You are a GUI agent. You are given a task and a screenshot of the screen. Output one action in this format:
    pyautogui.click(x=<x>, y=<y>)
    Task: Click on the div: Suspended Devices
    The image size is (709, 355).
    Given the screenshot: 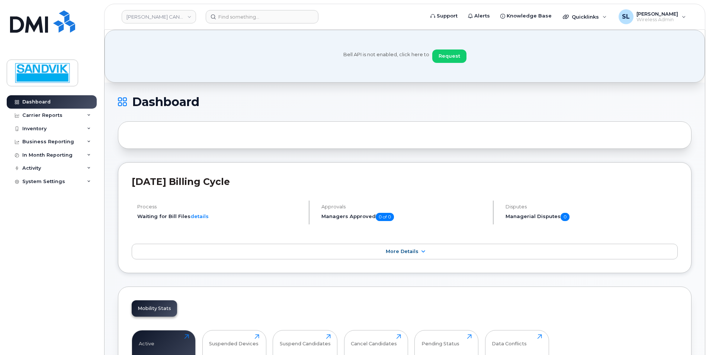 What is the action you would take?
    pyautogui.click(x=234, y=340)
    